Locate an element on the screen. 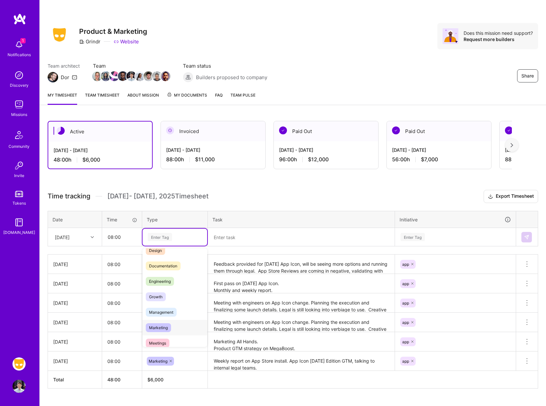 The height and width of the screenshot is (406, 546). div: 48:00 h is located at coordinates (100, 159).